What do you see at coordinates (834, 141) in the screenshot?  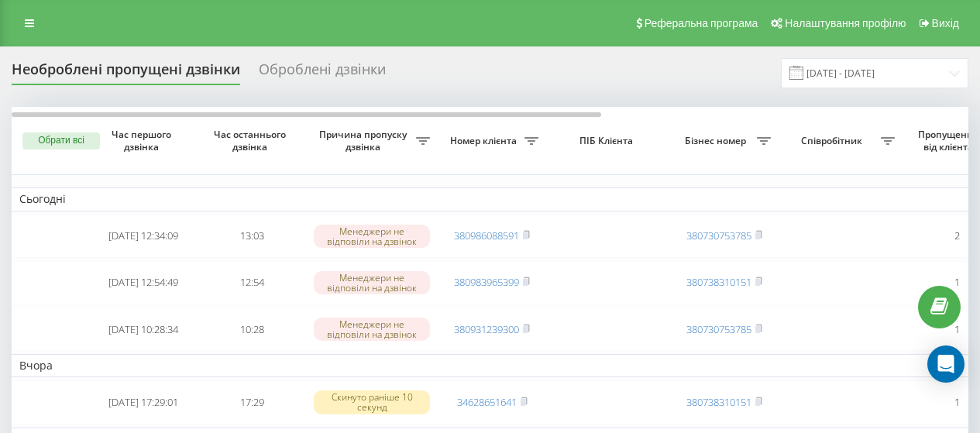 I see `span: Співробітник` at bounding box center [834, 141].